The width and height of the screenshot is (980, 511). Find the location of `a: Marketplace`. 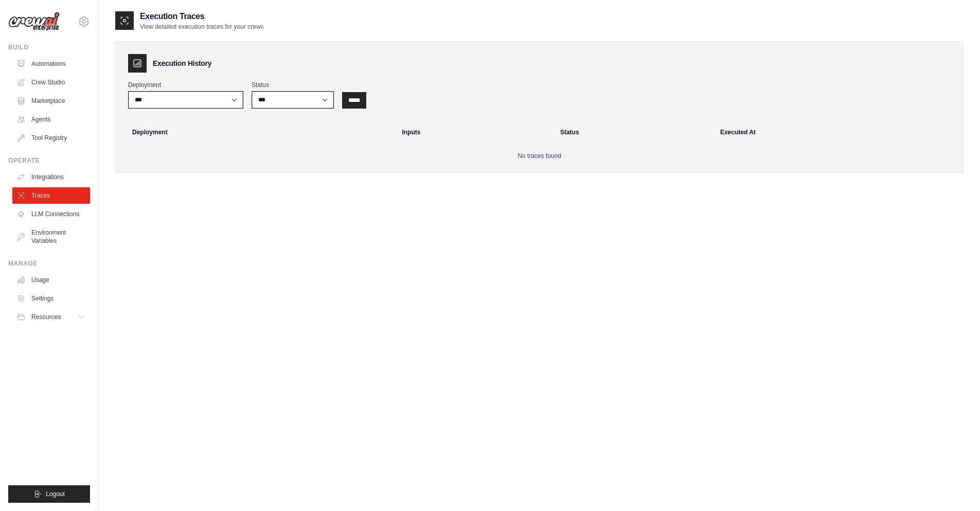

a: Marketplace is located at coordinates (51, 101).